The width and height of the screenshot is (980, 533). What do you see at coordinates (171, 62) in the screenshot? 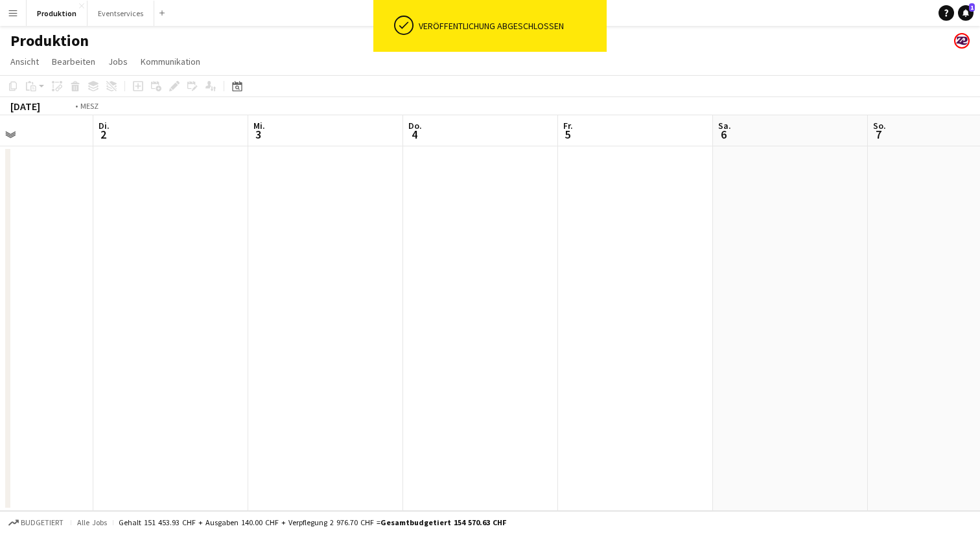
I see `a: Kommunikation` at bounding box center [171, 62].